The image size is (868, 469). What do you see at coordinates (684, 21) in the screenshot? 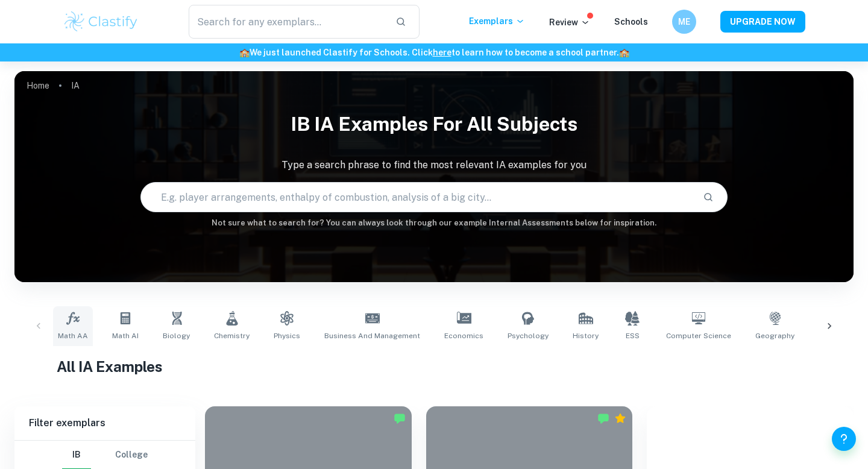
I see `button: ME` at bounding box center [684, 21].